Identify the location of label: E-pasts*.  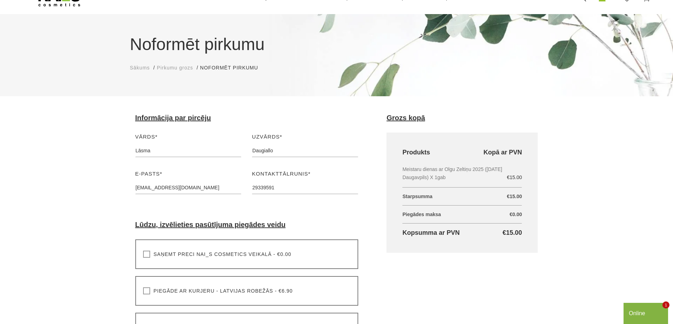
(149, 174).